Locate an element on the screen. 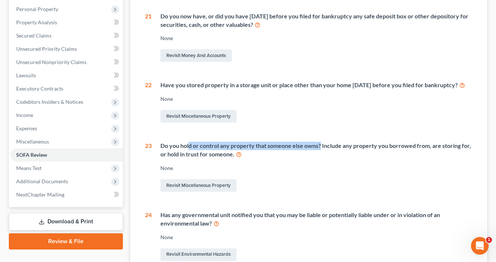  a: Unsecured Nonpriority Claims is located at coordinates (67, 62).